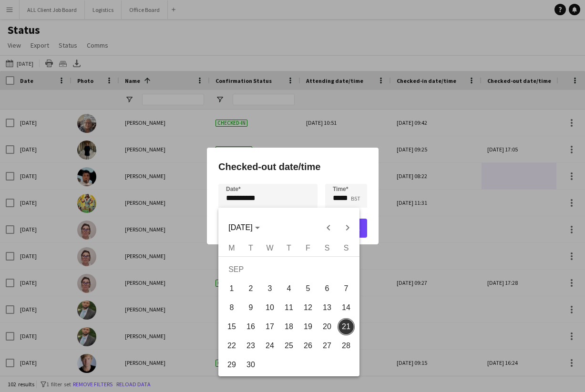  Describe the element at coordinates (289, 270) in the screenshot. I see `td: SEP` at that location.